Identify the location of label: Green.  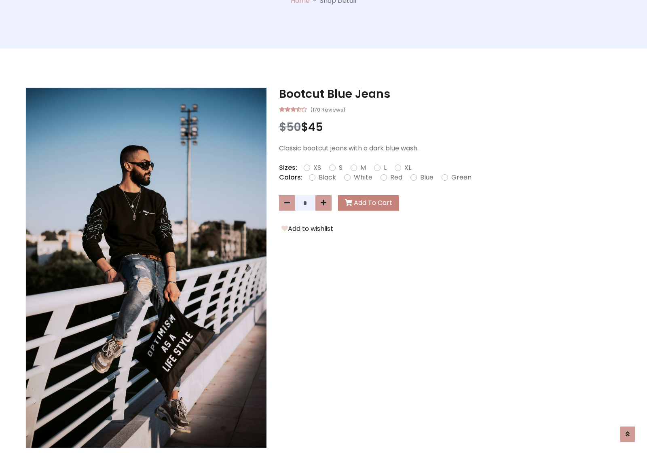
(461, 178).